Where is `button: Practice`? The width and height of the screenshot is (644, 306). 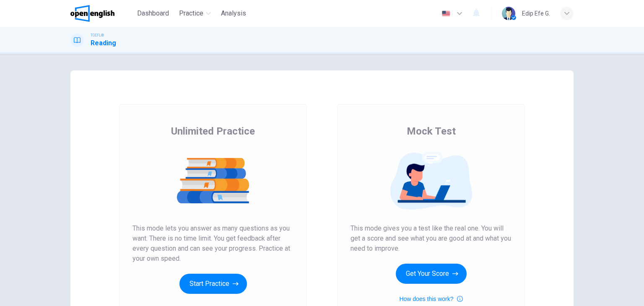
button: Practice is located at coordinates (195, 14).